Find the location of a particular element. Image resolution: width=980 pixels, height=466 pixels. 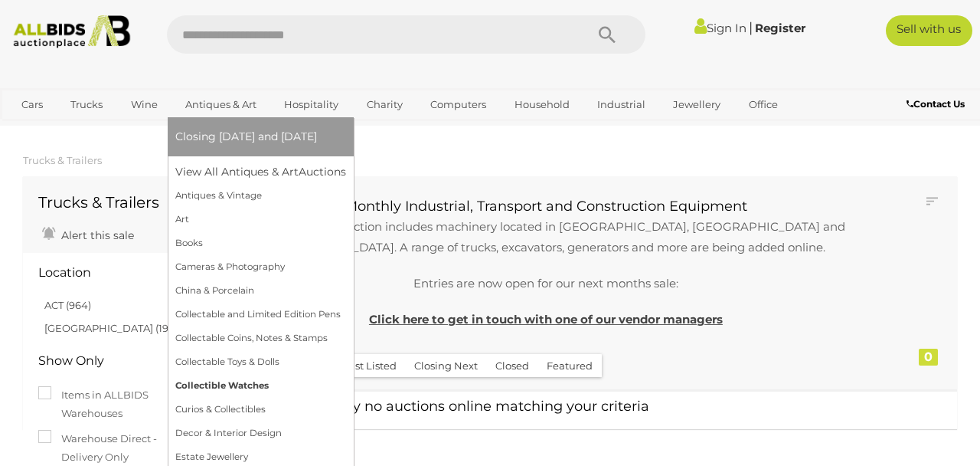

a: Office is located at coordinates (763, 104).